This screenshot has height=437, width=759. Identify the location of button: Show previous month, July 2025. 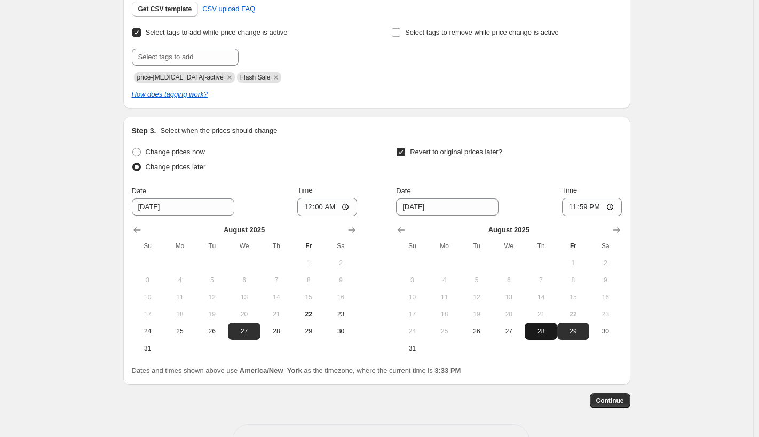
(137, 230).